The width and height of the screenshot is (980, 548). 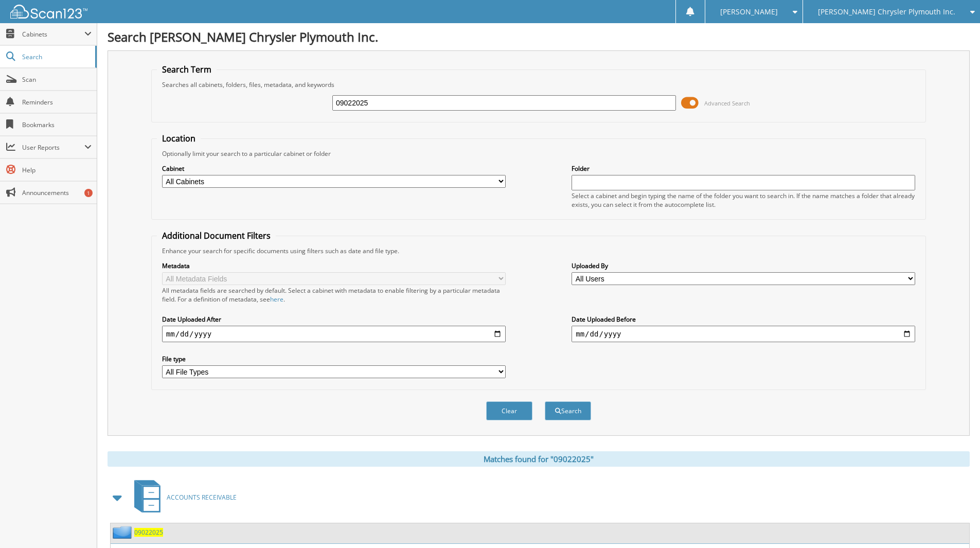 I want to click on span: Bookmarks, so click(x=57, y=124).